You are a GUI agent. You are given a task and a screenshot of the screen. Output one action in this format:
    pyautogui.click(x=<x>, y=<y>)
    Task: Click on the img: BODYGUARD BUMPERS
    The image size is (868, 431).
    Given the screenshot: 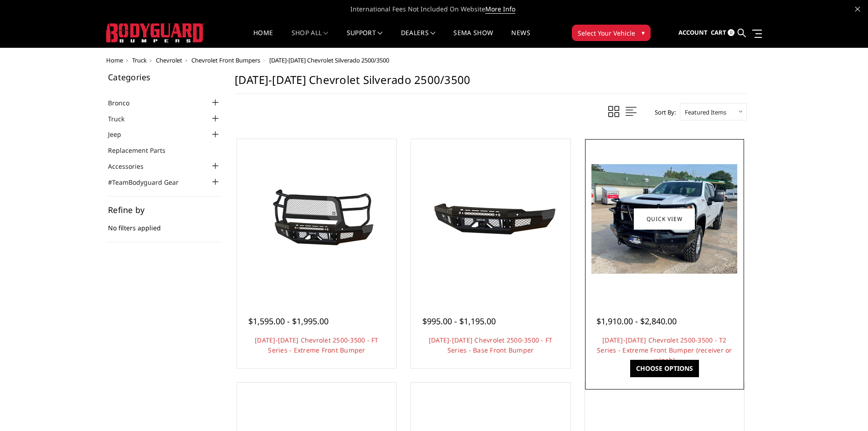 What is the action you would take?
    pyautogui.click(x=155, y=33)
    